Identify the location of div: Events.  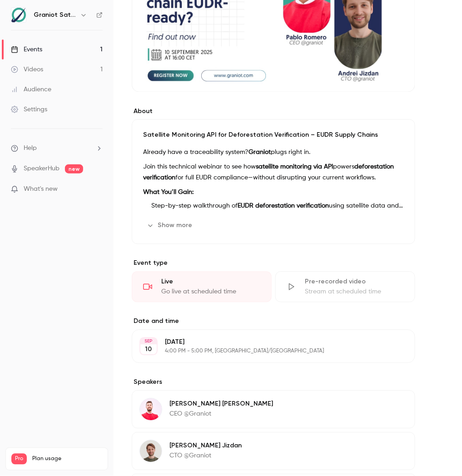
(26, 50).